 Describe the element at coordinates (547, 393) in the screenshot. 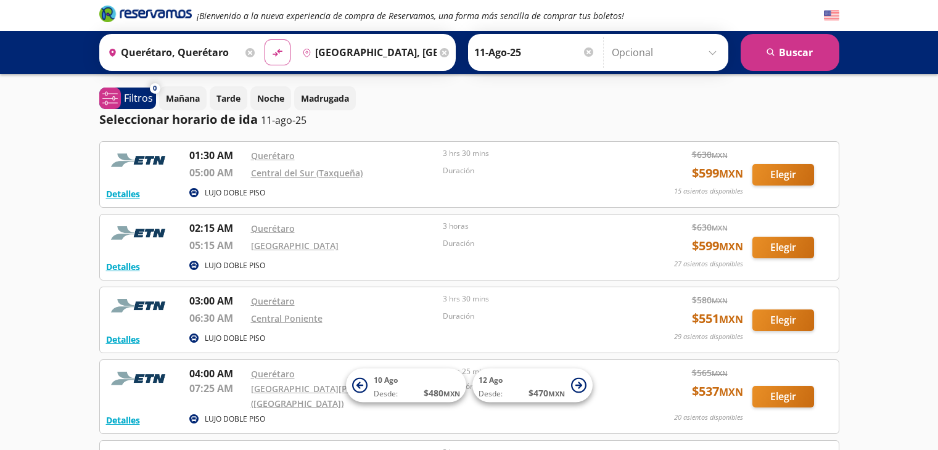

I see `span: $ 470` at that location.